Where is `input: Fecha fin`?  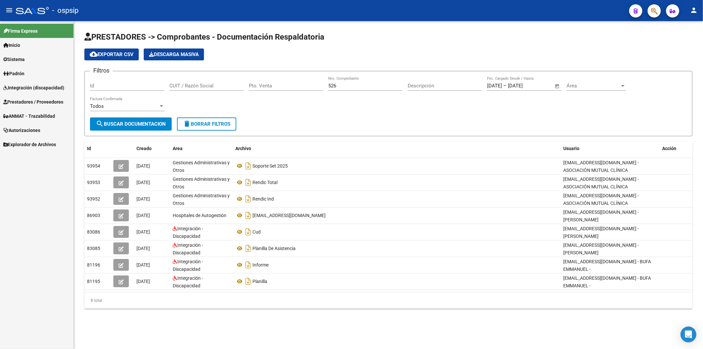
input: Fecha fin is located at coordinates (524, 86).